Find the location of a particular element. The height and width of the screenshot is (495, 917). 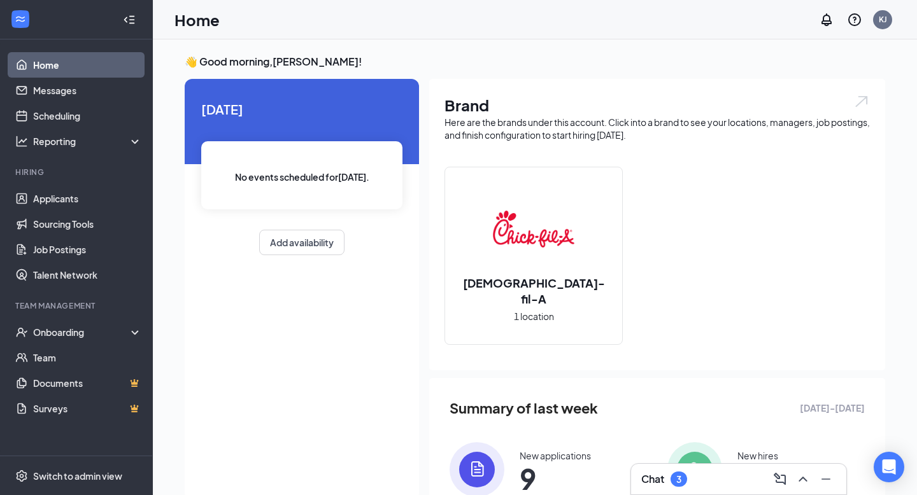

img: open.6027fd2a22e1237b5b06.svg is located at coordinates (862, 101).